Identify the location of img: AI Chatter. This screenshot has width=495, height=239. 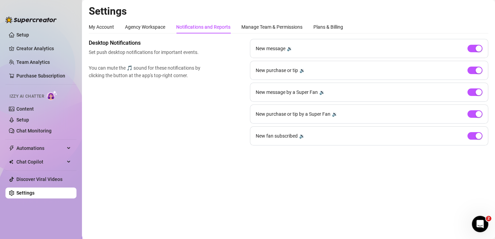
(52, 95).